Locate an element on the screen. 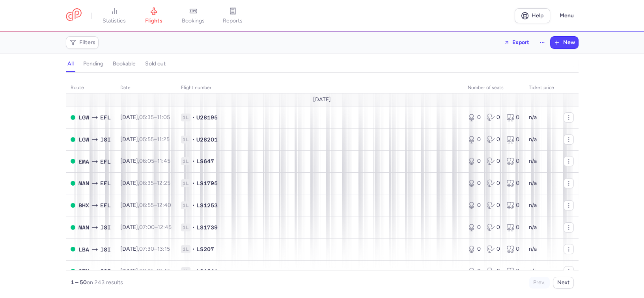  h4: pending is located at coordinates (93, 64).